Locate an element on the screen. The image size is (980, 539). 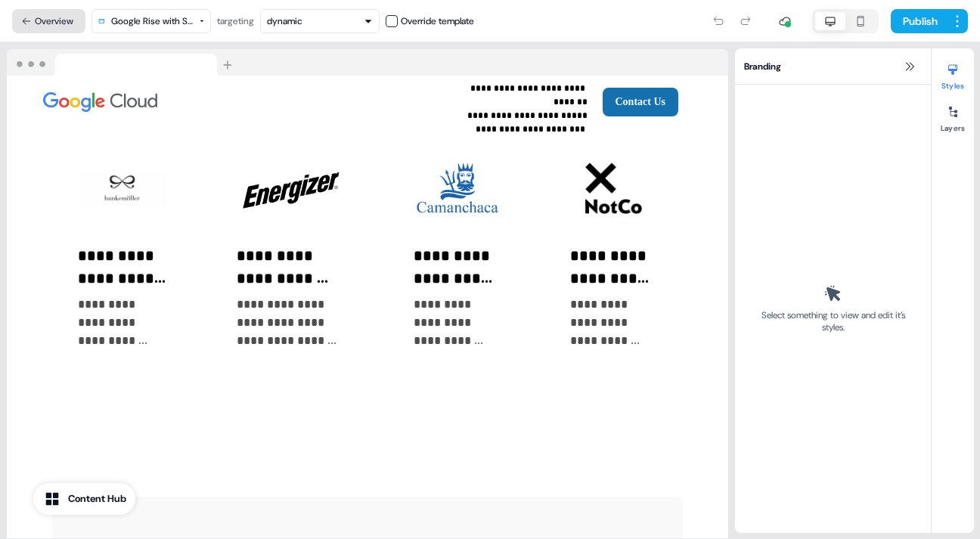
button: Contact Us is located at coordinates (640, 102).